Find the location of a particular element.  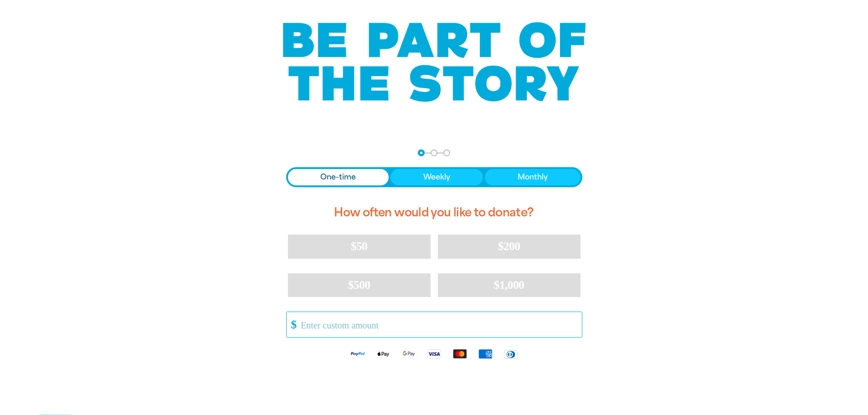

img: Paypal logo is located at coordinates (357, 353).